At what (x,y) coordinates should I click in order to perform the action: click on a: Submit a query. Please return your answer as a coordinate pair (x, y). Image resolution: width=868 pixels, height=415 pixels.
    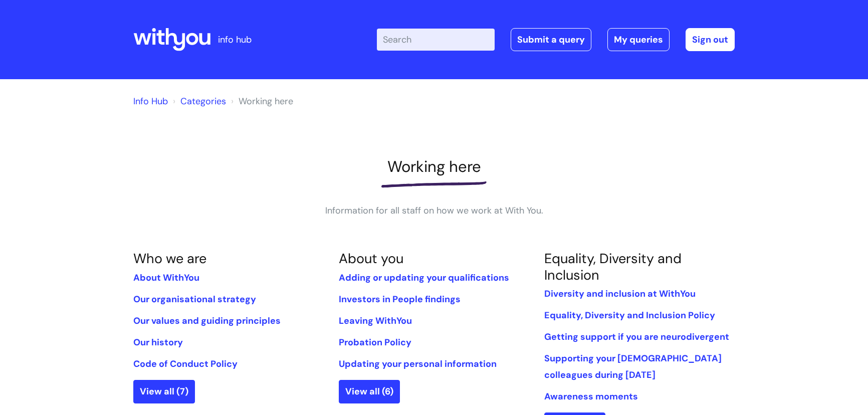
    Looking at the image, I should click on (551, 39).